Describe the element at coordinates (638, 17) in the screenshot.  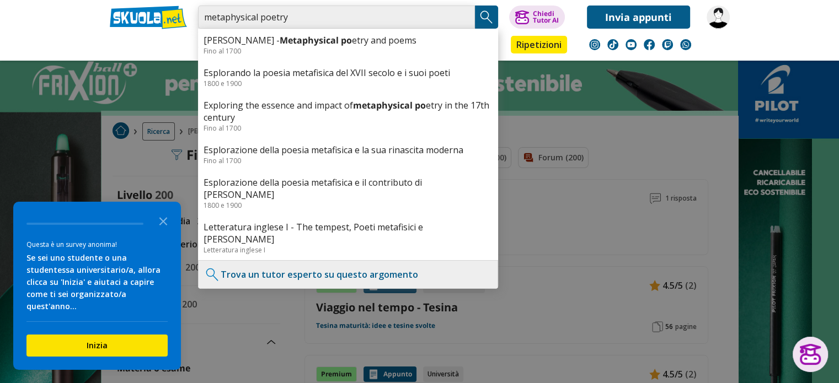
I see `a: Invia appunti` at that location.